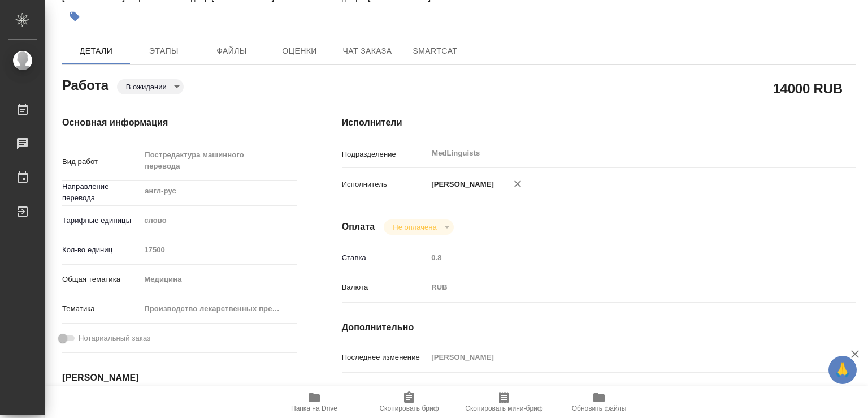 The width and height of the screenshot is (868, 418). I want to click on button: Обновить файлы, so click(599, 402).